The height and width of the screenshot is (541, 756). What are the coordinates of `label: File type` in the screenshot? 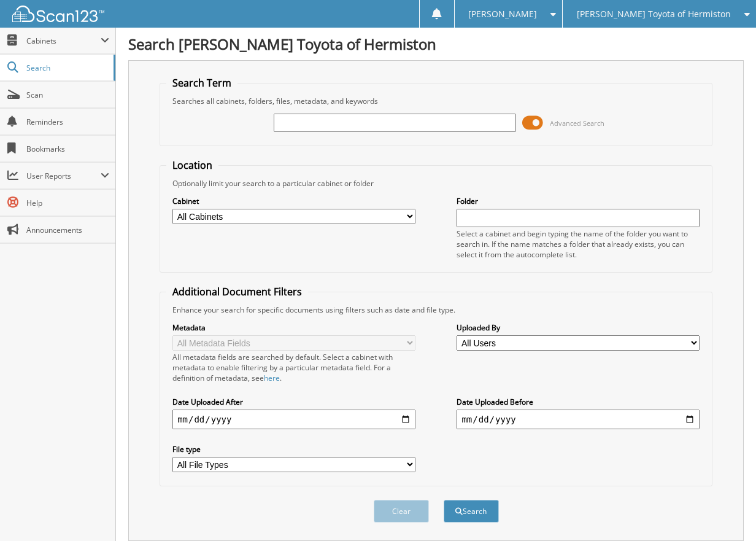 It's located at (294, 449).